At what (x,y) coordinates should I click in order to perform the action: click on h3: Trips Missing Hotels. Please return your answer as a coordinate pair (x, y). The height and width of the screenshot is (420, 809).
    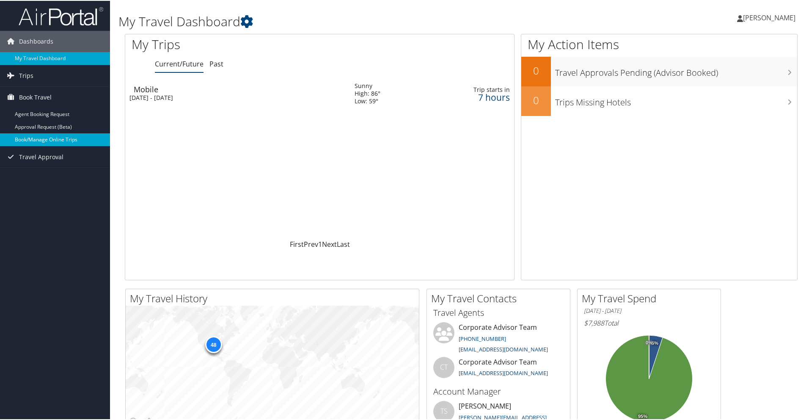
    Looking at the image, I should click on (676, 99).